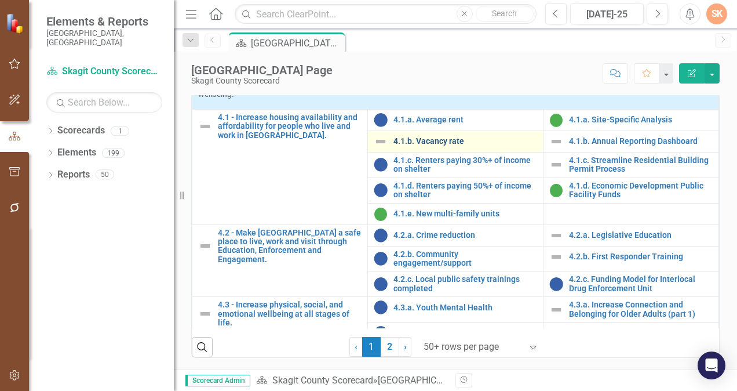 The width and height of the screenshot is (737, 391). Describe the element at coordinates (641, 119) in the screenshot. I see `a: 4.1.a. Site-Specific Analysis` at that location.